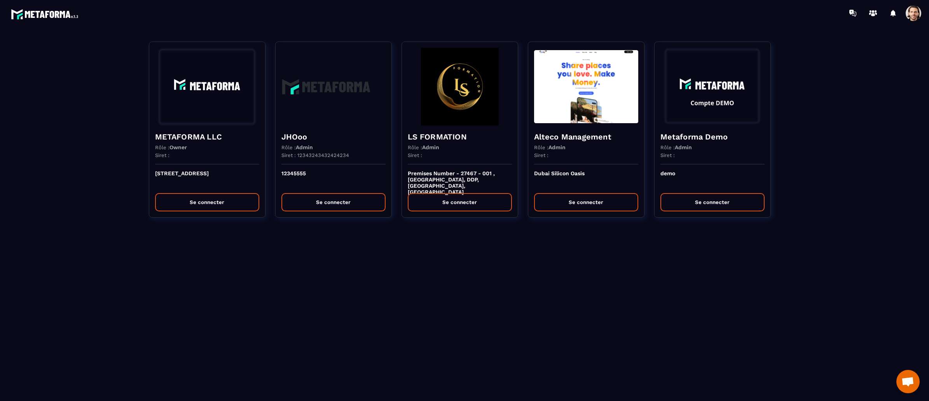 This screenshot has height=401, width=929. I want to click on p: Dubai Silicon Oasis, so click(586, 179).